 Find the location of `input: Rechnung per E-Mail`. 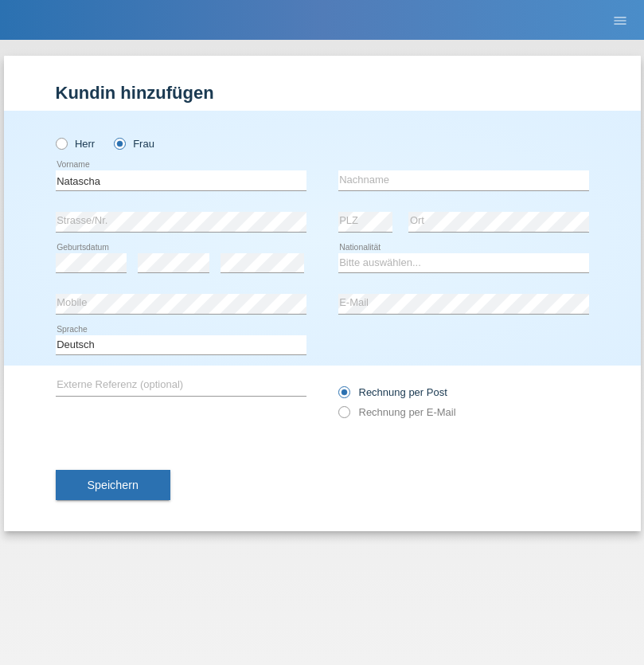

input: Rechnung per E-Mail is located at coordinates (343, 416).